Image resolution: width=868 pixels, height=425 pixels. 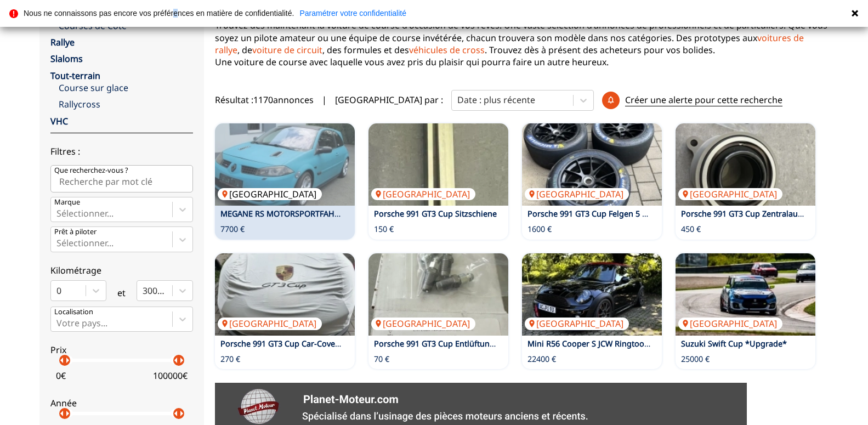 I want to click on img: Porsche 991 GT3 Cup Car-Cover Indoor, so click(x=285, y=294).